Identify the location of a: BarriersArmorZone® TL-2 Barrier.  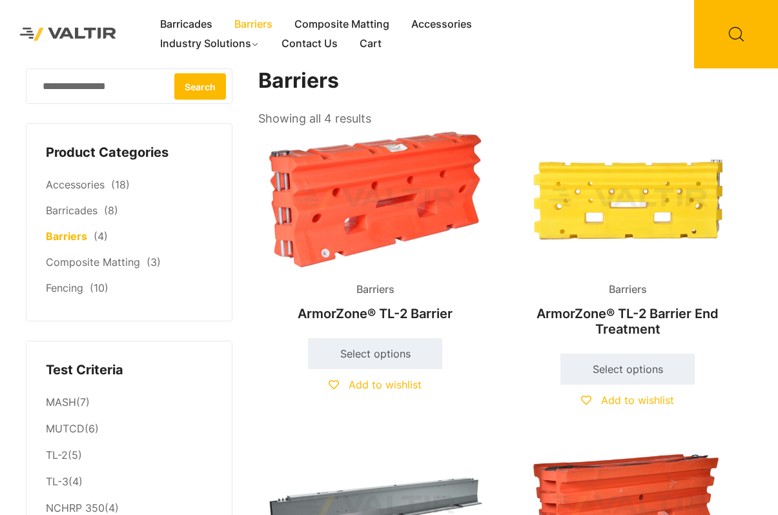
(375, 229).